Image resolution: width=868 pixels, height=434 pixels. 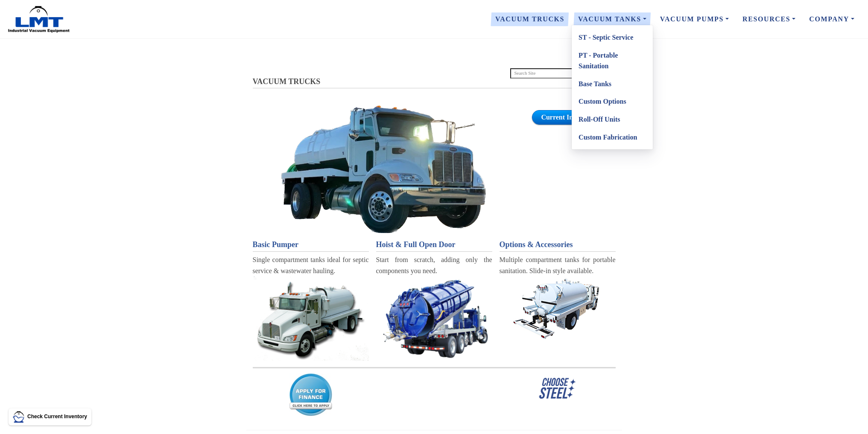 What do you see at coordinates (832, 19) in the screenshot?
I see `a: Company` at bounding box center [832, 19].